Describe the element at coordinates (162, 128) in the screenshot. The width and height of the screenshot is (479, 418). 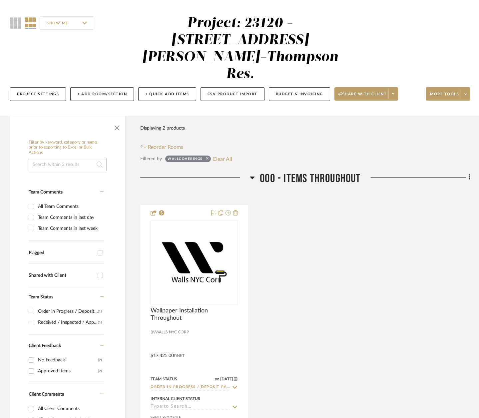
I see `div: Displaying 2 products` at that location.